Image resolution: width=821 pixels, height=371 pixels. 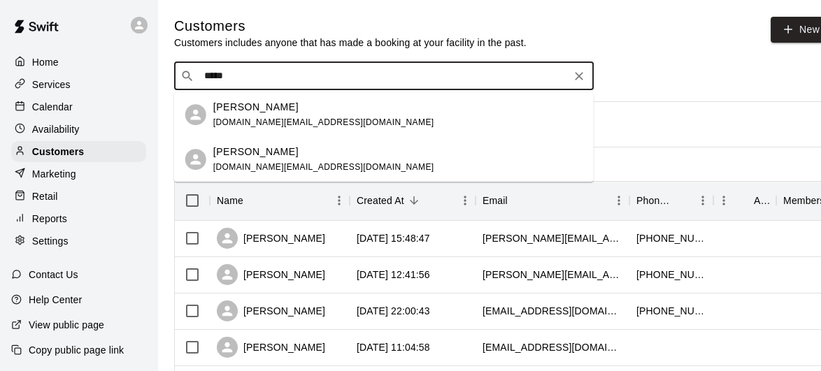 I want to click on div: +16472260255, so click(x=672, y=275).